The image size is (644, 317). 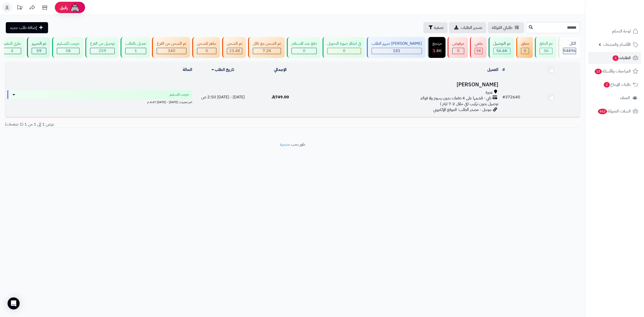 I want to click on div: توصيل من الفرع, so click(x=103, y=43).